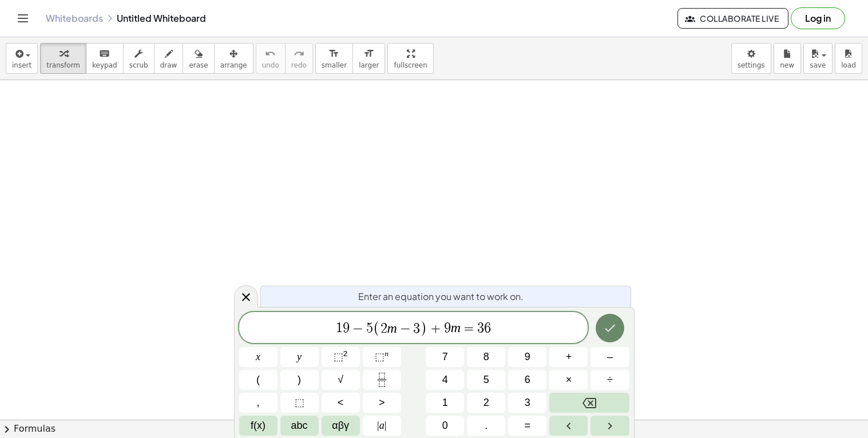  Describe the element at coordinates (168, 65) in the screenshot. I see `span: draw` at that location.